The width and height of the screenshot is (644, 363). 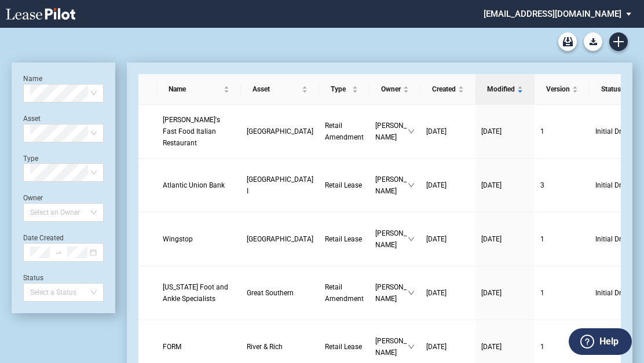 I want to click on th: Created, so click(x=448, y=89).